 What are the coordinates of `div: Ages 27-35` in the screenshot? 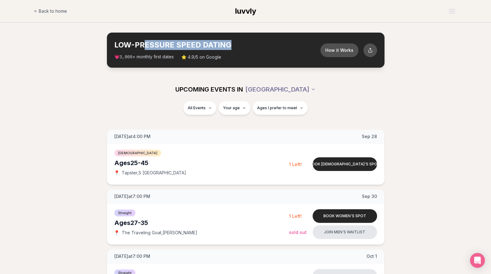 It's located at (202, 222).